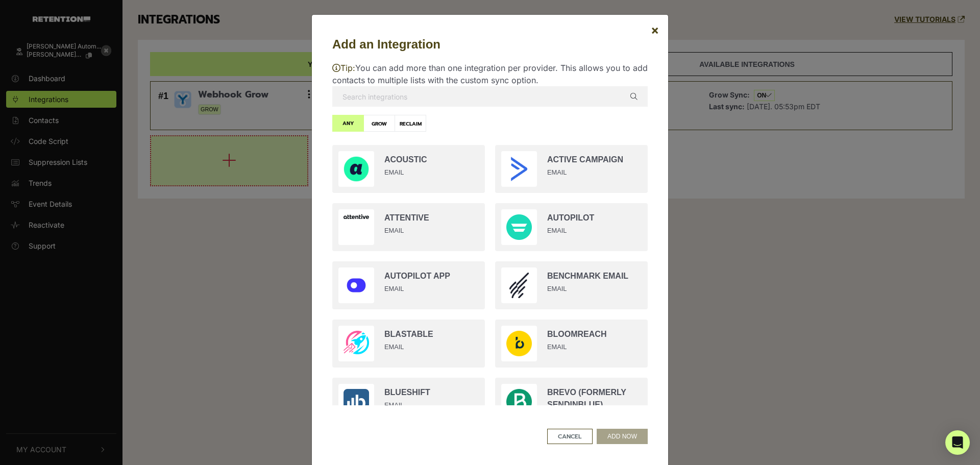 Image resolution: width=980 pixels, height=465 pixels. Describe the element at coordinates (490, 96) in the screenshot. I see `input: Search integrations` at that location.